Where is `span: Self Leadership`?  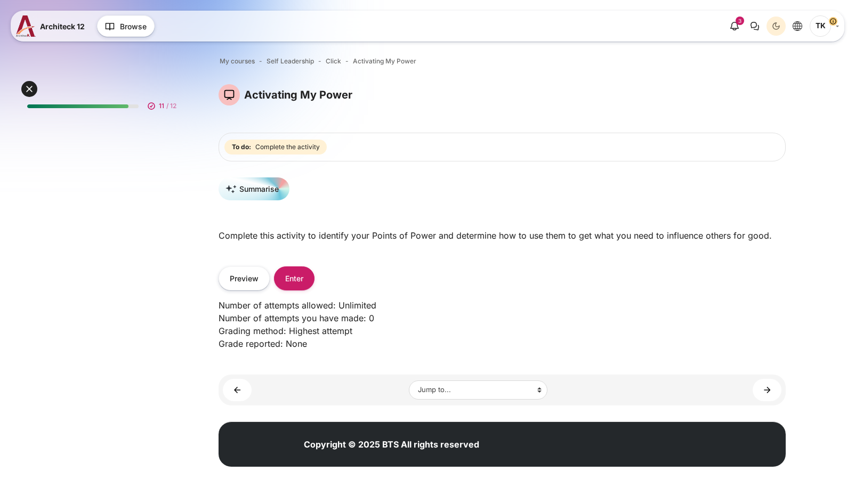 span: Self Leadership is located at coordinates (290, 62).